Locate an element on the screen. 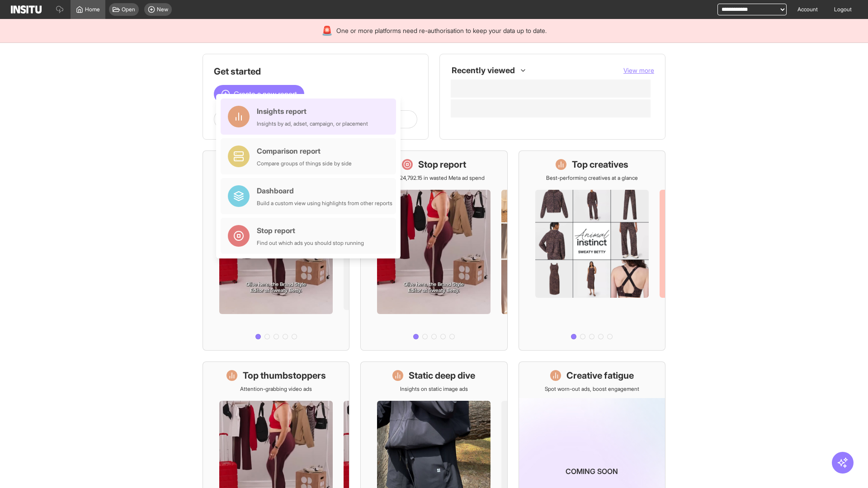 The height and width of the screenshot is (488, 868). span: Home is located at coordinates (92, 10).